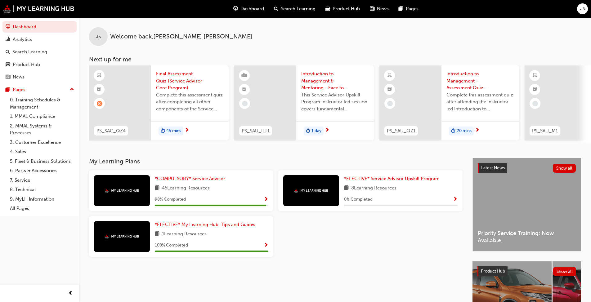  I want to click on a: 1. MMAL Compliance, so click(42, 116).